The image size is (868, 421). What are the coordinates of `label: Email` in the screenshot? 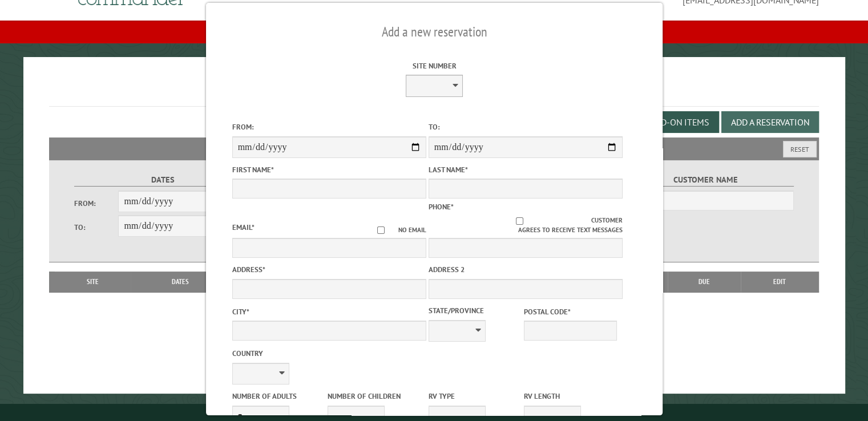 It's located at (243, 227).